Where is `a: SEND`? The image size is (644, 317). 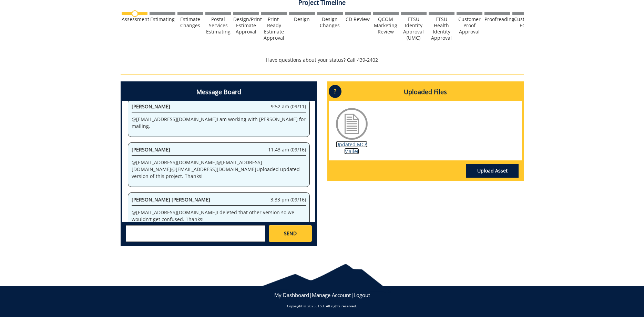 a: SEND is located at coordinates (290, 234).